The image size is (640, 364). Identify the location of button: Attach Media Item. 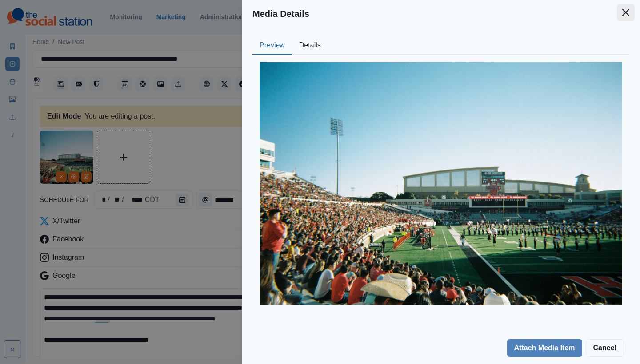
(544, 348).